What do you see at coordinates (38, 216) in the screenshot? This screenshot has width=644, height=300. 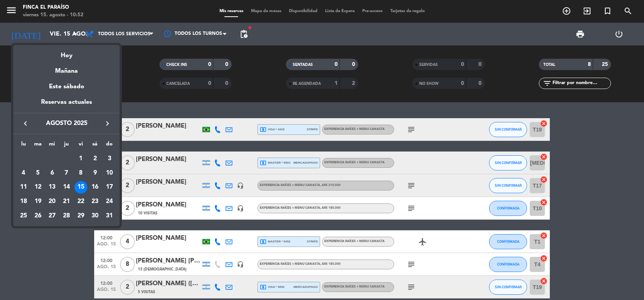 I see `td: 26 de agosto de 2025` at bounding box center [38, 216].